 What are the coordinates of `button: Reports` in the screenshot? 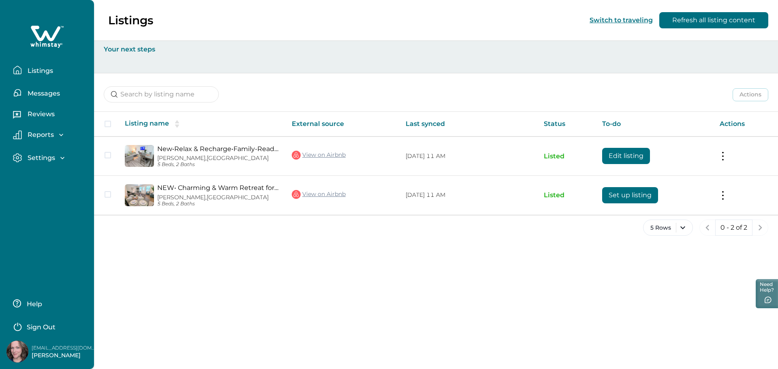 It's located at (50, 135).